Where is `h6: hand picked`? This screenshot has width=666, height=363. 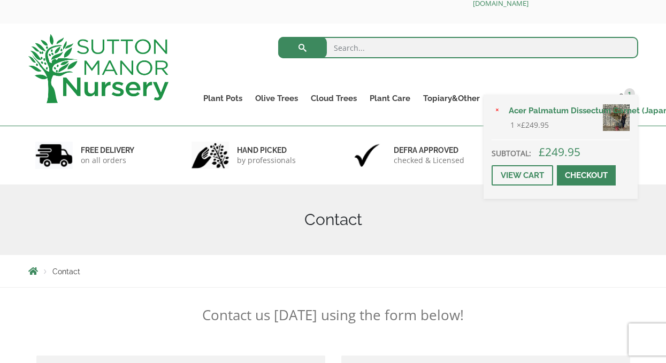
h6: hand picked is located at coordinates (266, 150).